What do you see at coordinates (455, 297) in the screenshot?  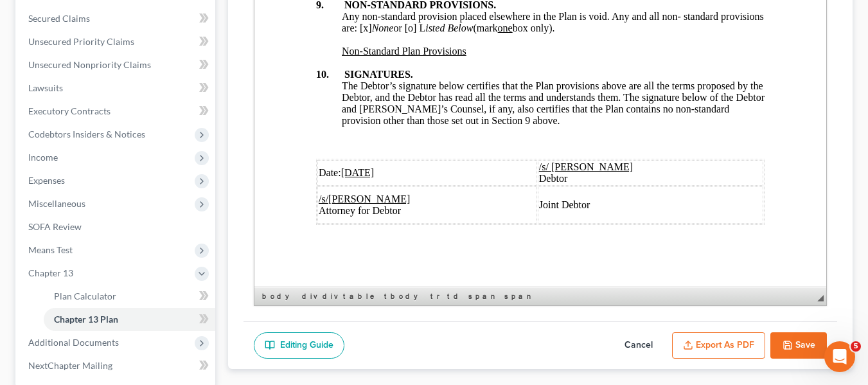 I see `a: td element` at bounding box center [455, 297].